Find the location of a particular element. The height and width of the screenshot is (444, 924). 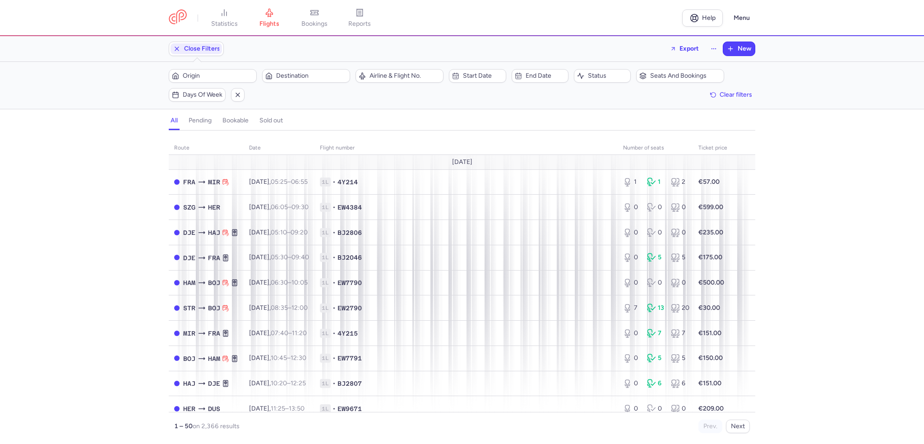

span: DUS is located at coordinates (214, 408).